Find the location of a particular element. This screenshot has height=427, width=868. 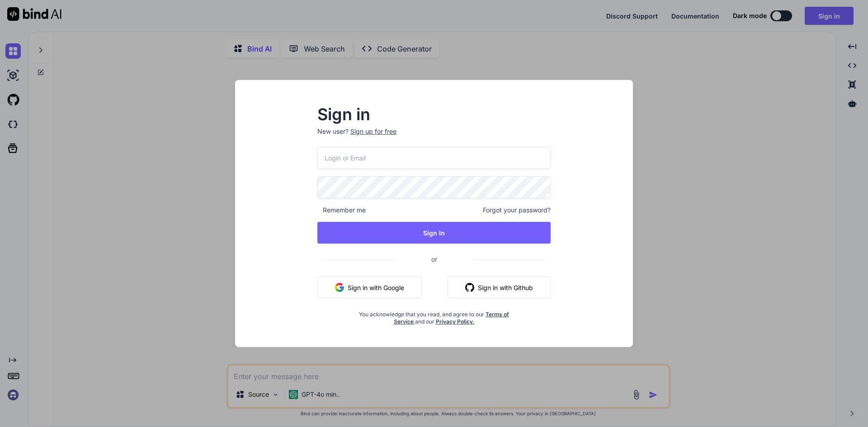

img: github is located at coordinates (469, 288).